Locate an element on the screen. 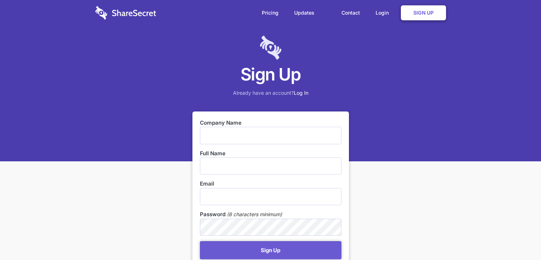 The image size is (541, 260). label: Password is located at coordinates (213, 214).